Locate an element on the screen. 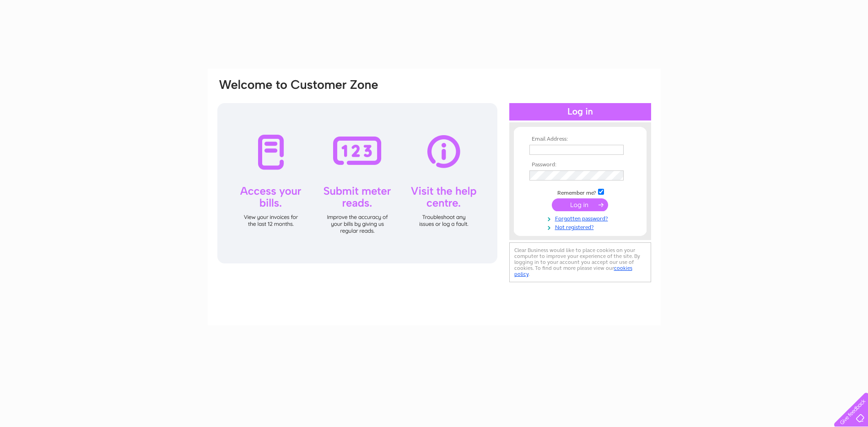  a: Not registered? is located at coordinates (581, 226).